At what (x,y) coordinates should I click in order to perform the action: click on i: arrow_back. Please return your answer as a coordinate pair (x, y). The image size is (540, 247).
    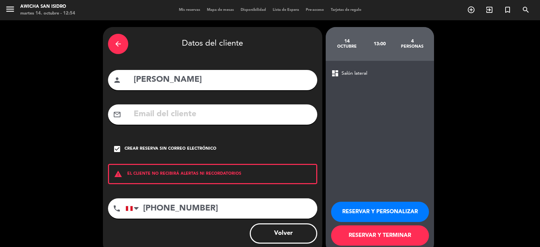
    Looking at the image, I should click on (118, 44).